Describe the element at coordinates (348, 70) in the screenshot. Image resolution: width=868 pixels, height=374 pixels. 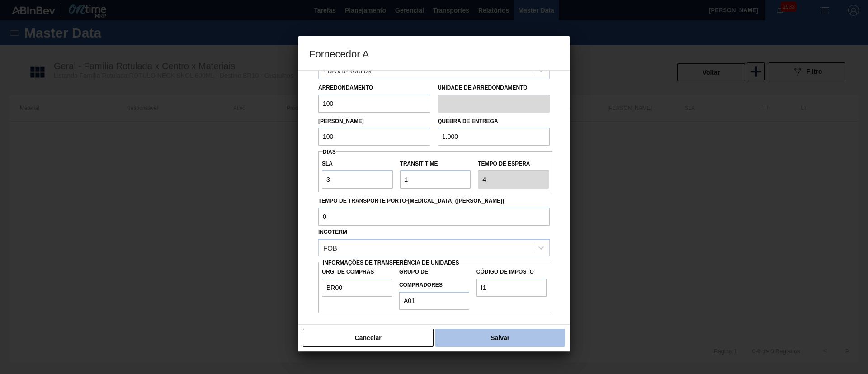
I see `div: - BRVB-Rótulos` at that location.